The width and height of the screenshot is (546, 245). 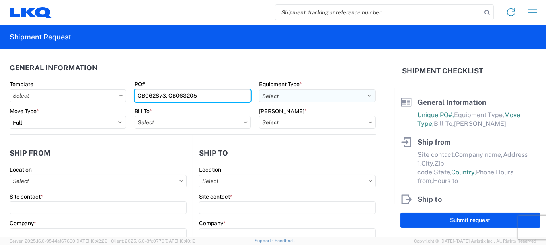 What do you see at coordinates (153, 241) in the screenshot?
I see `span: Client: 2025.16.0-8fc0770` at bounding box center [153, 241].